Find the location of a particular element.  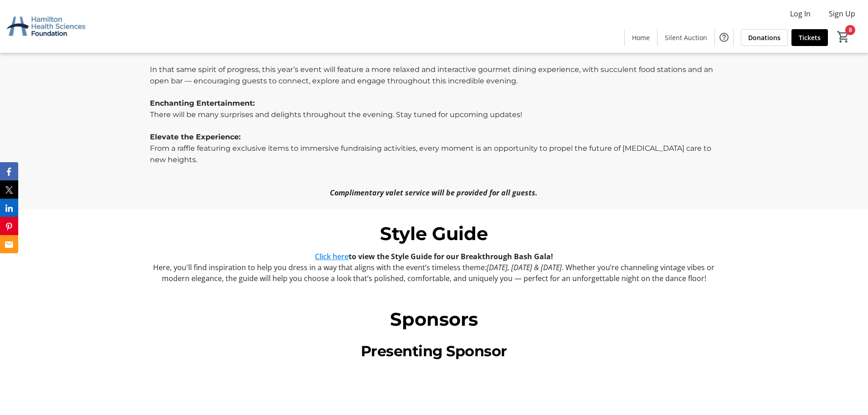

a: Click here is located at coordinates (332, 257).